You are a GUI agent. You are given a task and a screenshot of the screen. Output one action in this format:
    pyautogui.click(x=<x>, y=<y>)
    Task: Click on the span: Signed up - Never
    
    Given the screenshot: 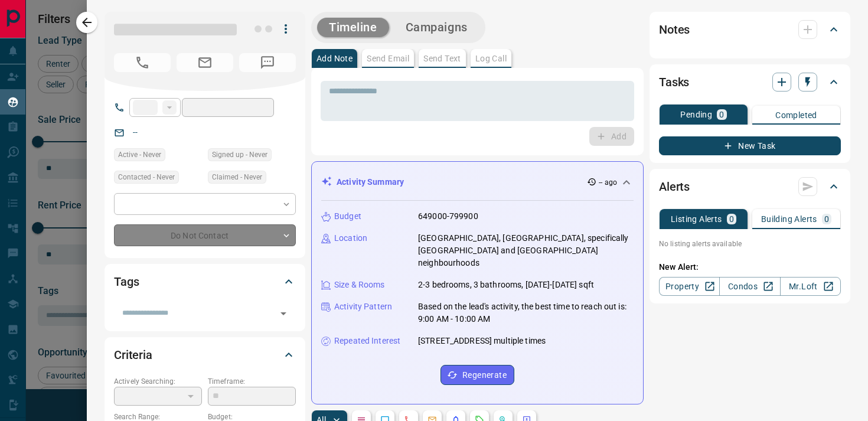 What is the action you would take?
    pyautogui.click(x=240, y=155)
    